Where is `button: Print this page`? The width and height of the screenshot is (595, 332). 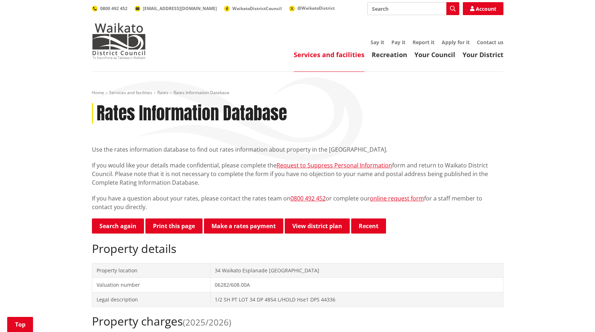 button: Print this page is located at coordinates (174, 226).